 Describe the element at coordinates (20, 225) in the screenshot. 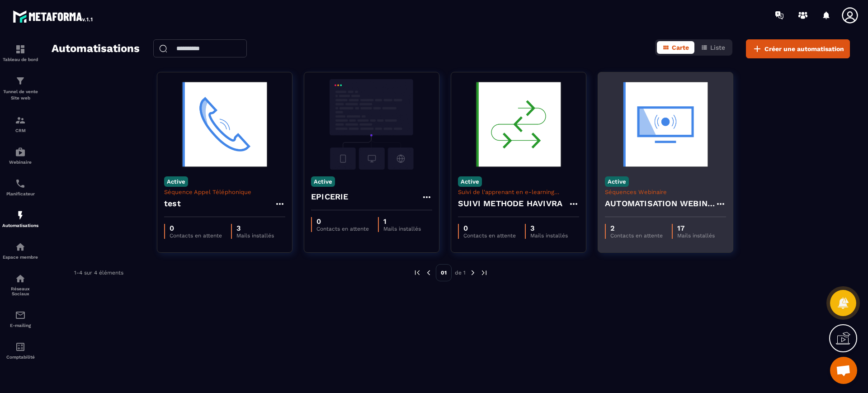

I see `p: Automatisations` at that location.